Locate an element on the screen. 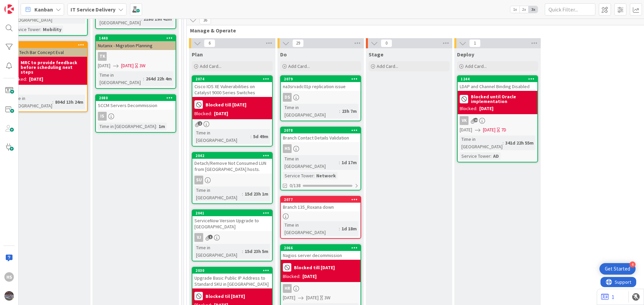  div: 1d 18m is located at coordinates (349, 229).